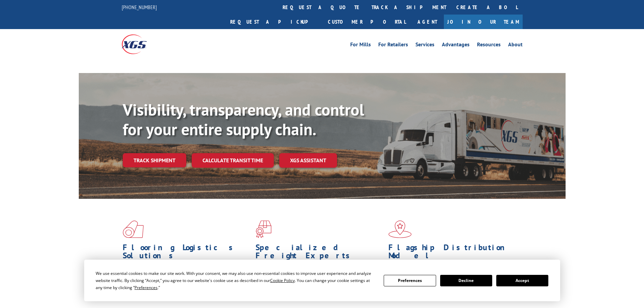  I want to click on a: Services, so click(425, 45).